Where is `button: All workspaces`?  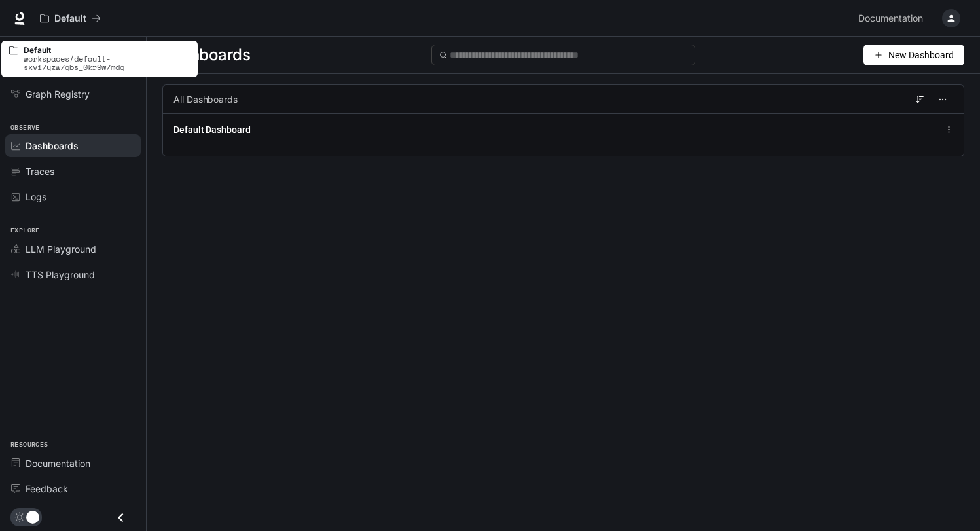 button: All workspaces is located at coordinates (70, 19).